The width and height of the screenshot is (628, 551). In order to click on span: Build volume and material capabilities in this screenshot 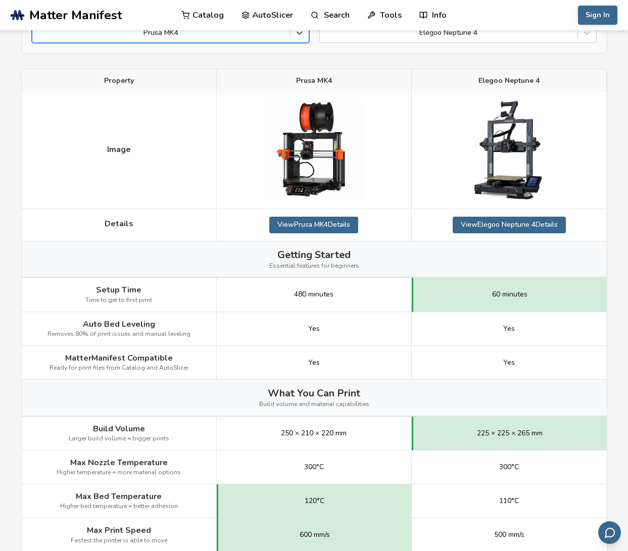, I will do `click(314, 405)`.